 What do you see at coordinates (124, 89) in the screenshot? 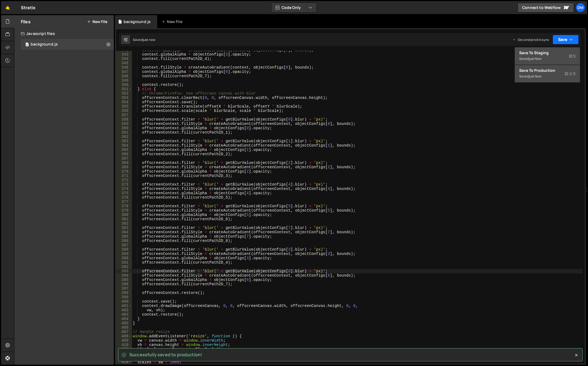
I see `div: 351` at bounding box center [124, 89].